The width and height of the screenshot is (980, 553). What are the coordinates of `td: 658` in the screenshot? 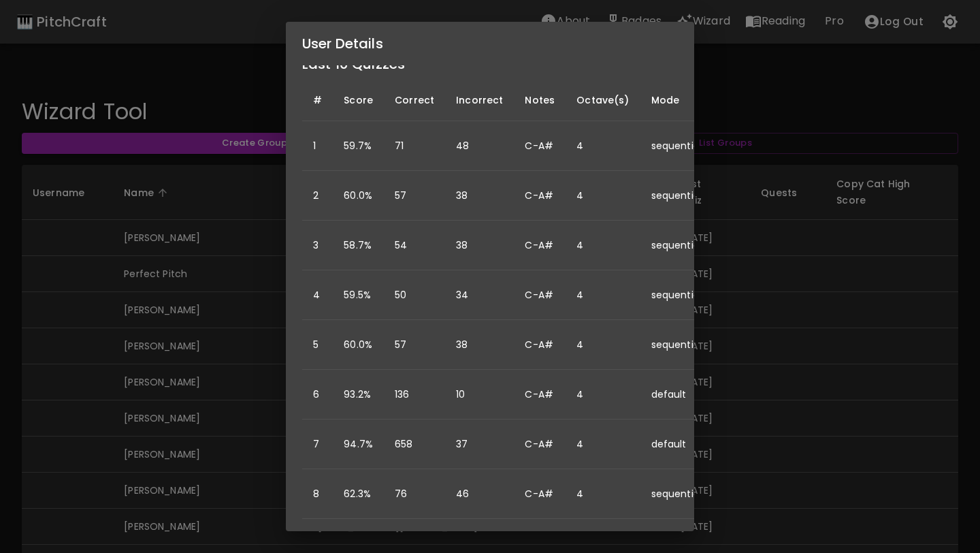 It's located at (414, 444).